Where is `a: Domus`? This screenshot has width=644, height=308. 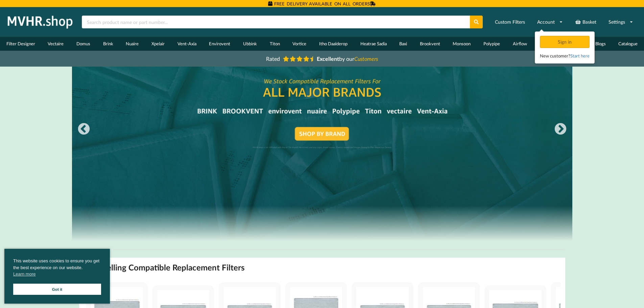 a: Domus is located at coordinates (83, 44).